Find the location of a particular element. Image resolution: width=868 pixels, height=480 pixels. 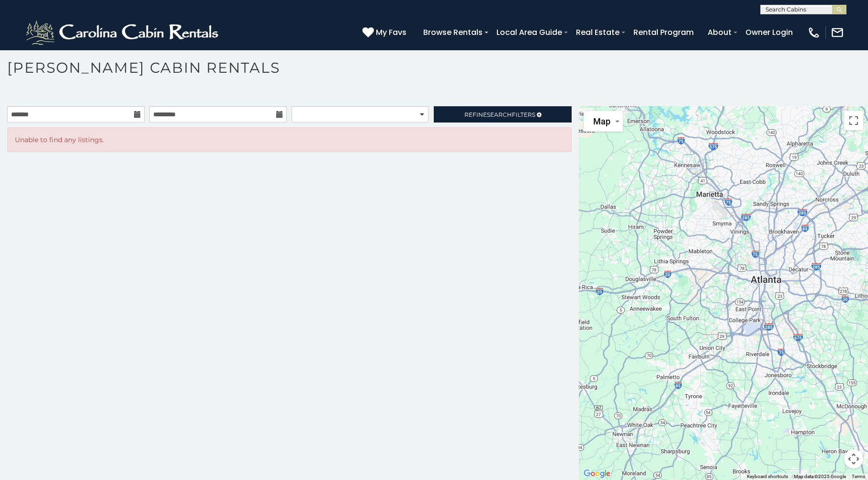

span: Refine Filters is located at coordinates (500, 114).